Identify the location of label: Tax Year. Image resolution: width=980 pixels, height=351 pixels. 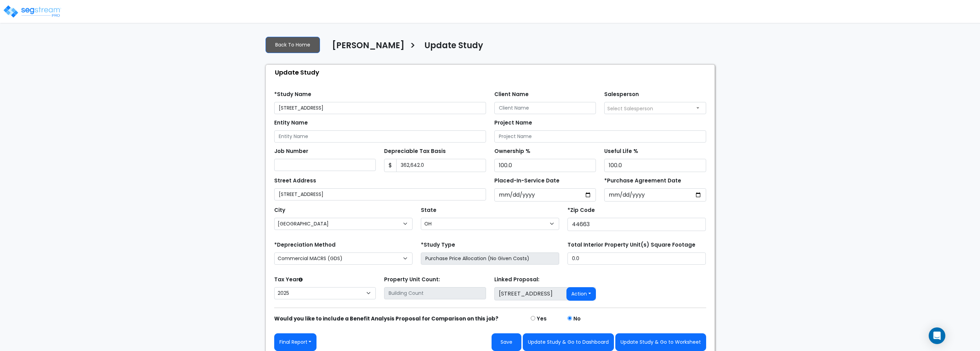
(288, 279).